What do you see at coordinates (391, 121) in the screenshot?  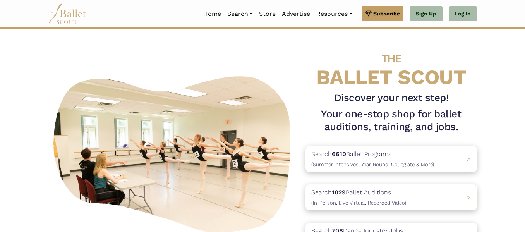 I see `h1: Your one-stop shop for ballet auditions, training, and jobs.` at bounding box center [391, 121].